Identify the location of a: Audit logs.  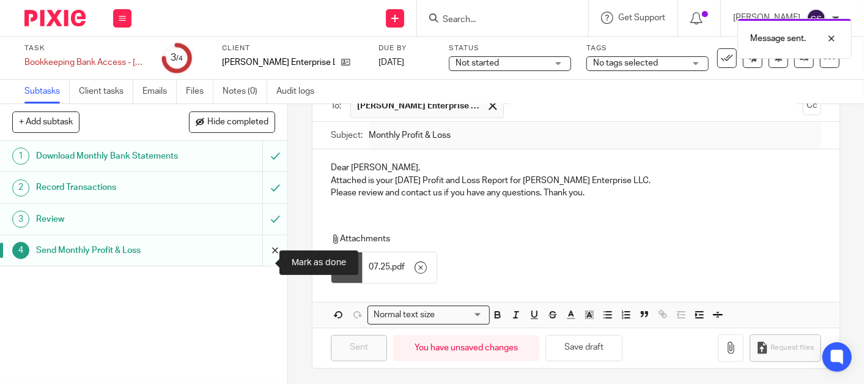
(300, 91).